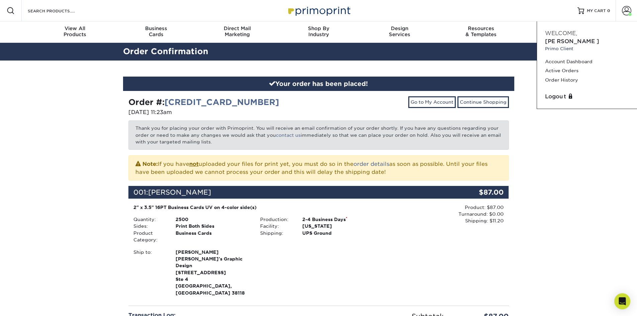 The height and width of the screenshot is (316, 637). What do you see at coordinates (75, 31) in the screenshot?
I see `div: Products` at bounding box center [75, 31].